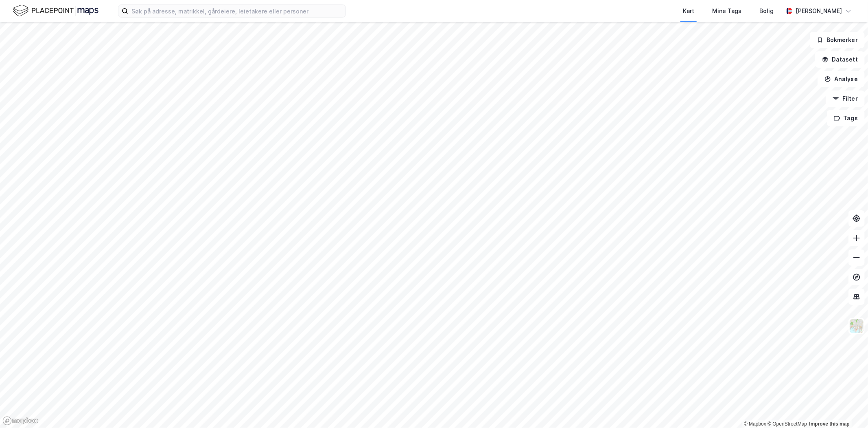  I want to click on div: Bolig, so click(767, 11).